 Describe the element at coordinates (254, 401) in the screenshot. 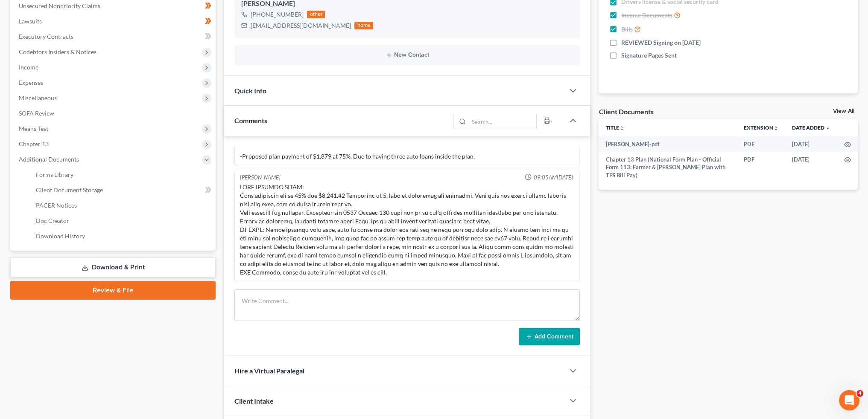

I see `span: Client Intake` at that location.